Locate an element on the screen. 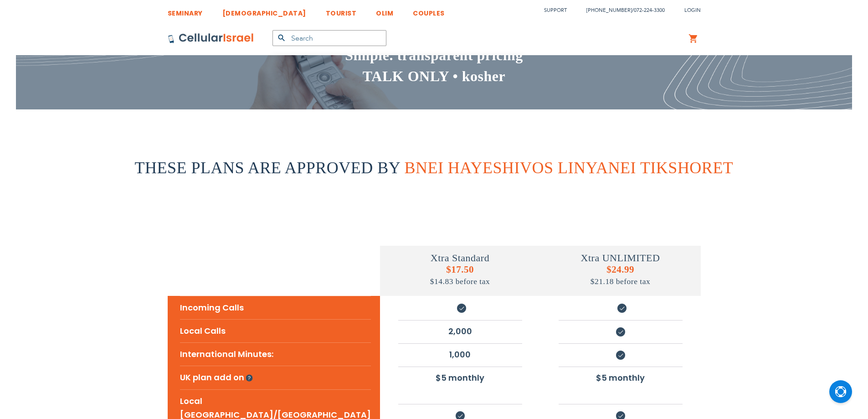 The height and width of the screenshot is (419, 868). a: SEMINARY is located at coordinates (185, 10).